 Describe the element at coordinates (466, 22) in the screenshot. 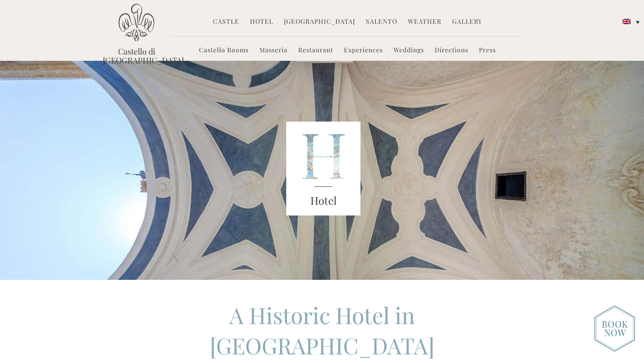

I see `a: Gallery` at that location.